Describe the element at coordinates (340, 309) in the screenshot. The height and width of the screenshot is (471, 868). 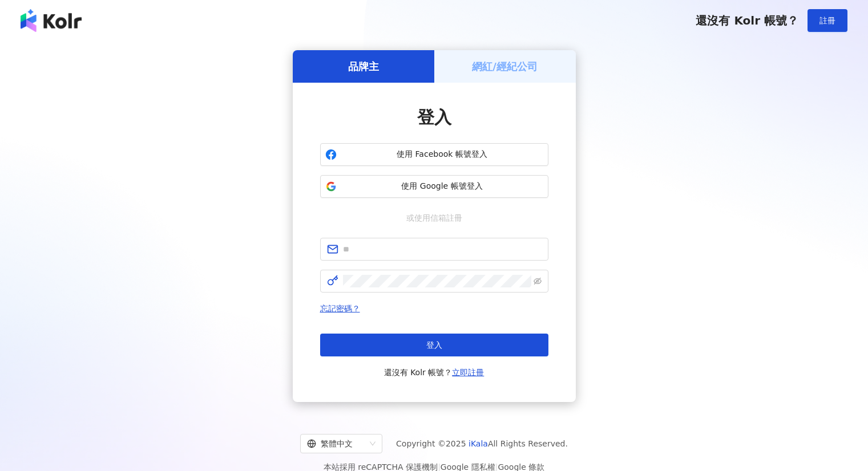
I see `a: 忘記密碼？` at that location.